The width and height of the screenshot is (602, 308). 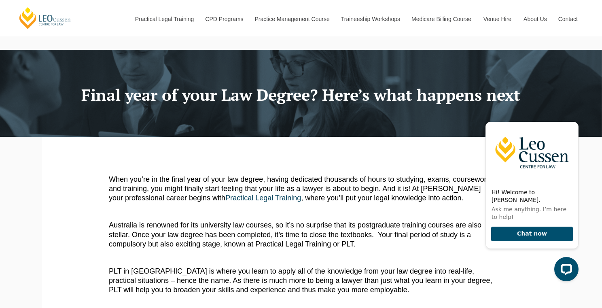 What do you see at coordinates (535, 19) in the screenshot?
I see `a: About Us` at bounding box center [535, 19].